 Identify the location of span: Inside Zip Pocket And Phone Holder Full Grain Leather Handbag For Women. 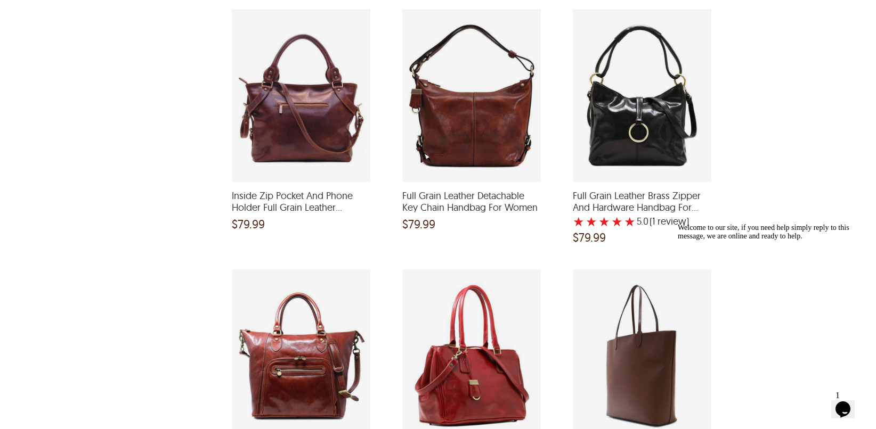
(301, 201).